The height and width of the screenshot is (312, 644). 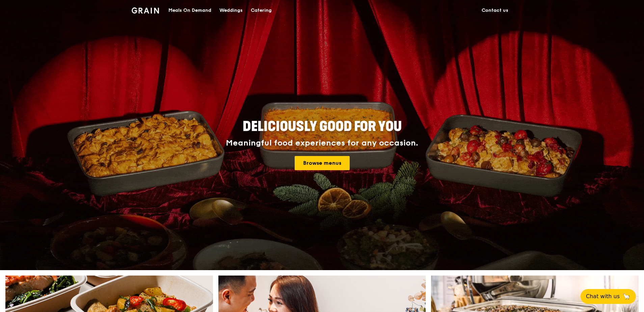 What do you see at coordinates (322, 126) in the screenshot?
I see `span: Deliciously good for you` at bounding box center [322, 126].